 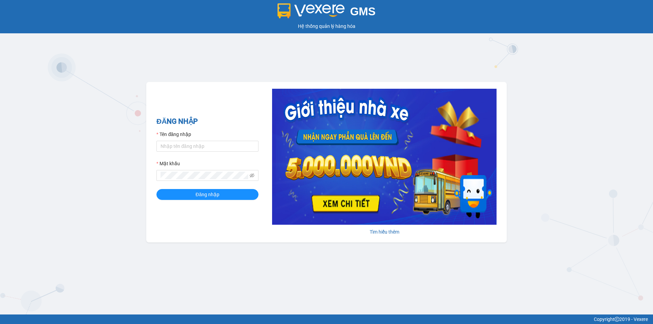 What do you see at coordinates (327, 320) in the screenshot?
I see `div: Copyright 2019 - Vexere` at bounding box center [327, 320].